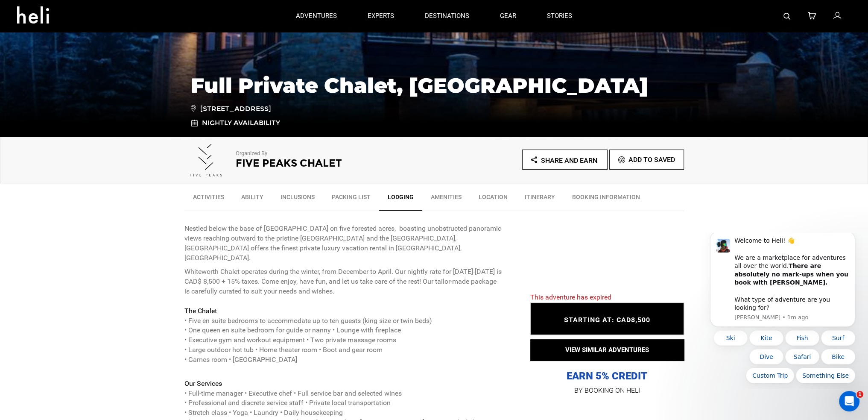 This screenshot has width=868, height=420. I want to click on button: Quick reply: Safari, so click(105, 124).